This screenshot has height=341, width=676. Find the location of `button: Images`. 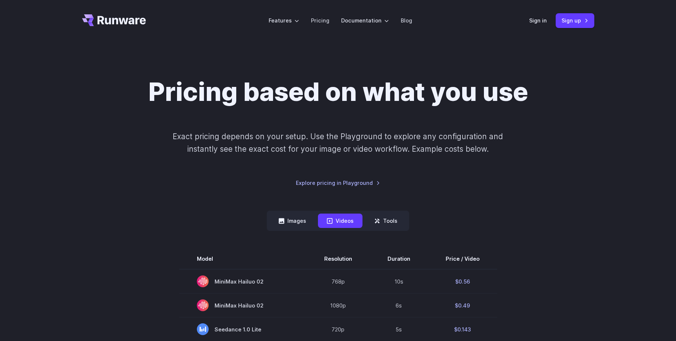

button: Images is located at coordinates (292, 220).